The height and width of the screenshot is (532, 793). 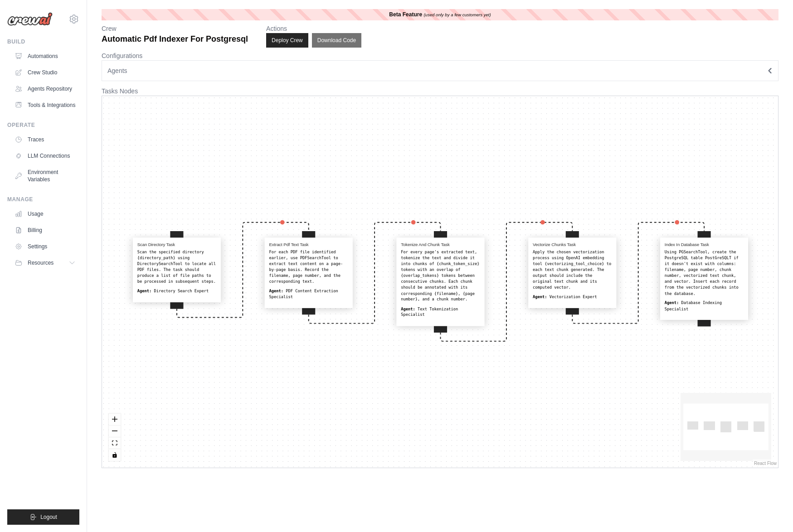 I want to click on img: Logo, so click(x=30, y=19).